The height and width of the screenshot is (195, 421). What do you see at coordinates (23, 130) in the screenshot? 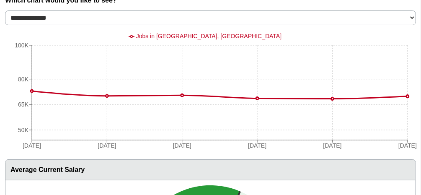
I see `tspan: 50K` at bounding box center [23, 130].